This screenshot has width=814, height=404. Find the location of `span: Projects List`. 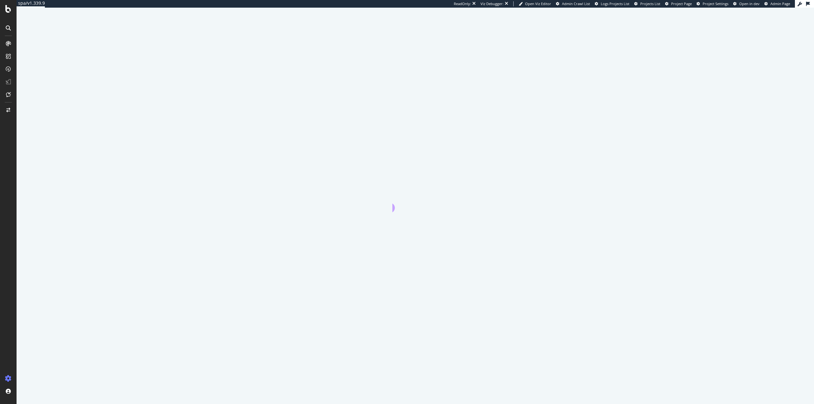

span: Projects List is located at coordinates (650, 4).